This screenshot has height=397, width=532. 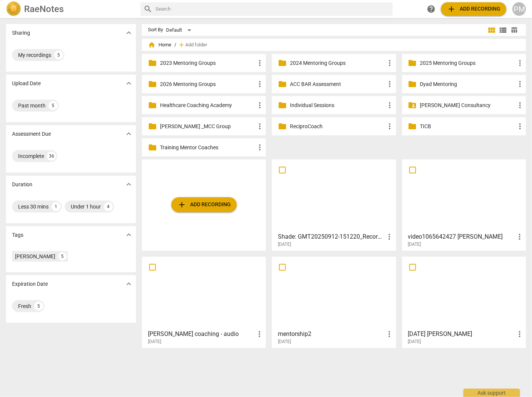 I want to click on h3: Steve coaching - audio, so click(x=202, y=334).